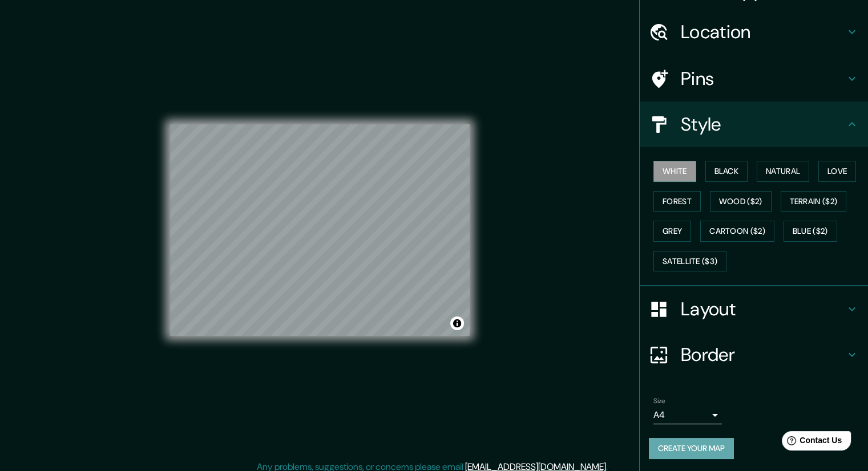 This screenshot has height=471, width=868. What do you see at coordinates (457, 323) in the screenshot?
I see `button: Toggle attribution` at bounding box center [457, 323].